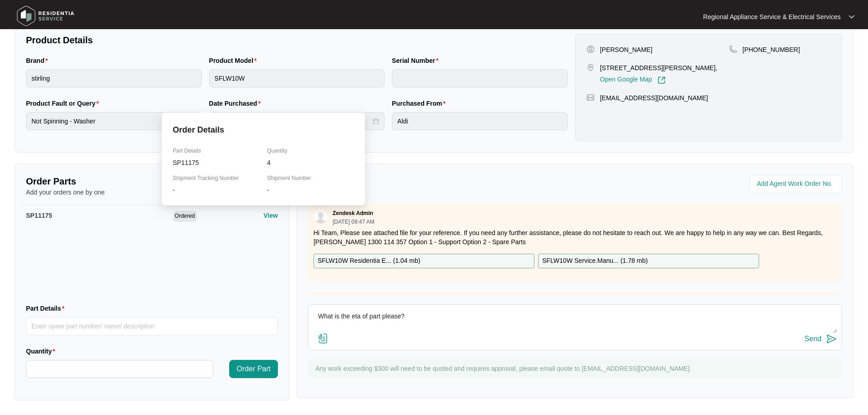  I want to click on img: residentia service logo, so click(45, 16).